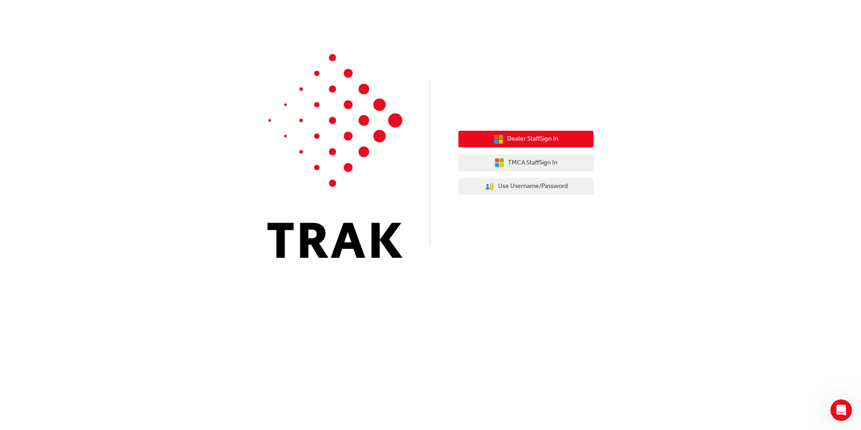 The image size is (861, 430). What do you see at coordinates (533, 139) in the screenshot?
I see `span: Dealer Staff Sign In` at bounding box center [533, 139].